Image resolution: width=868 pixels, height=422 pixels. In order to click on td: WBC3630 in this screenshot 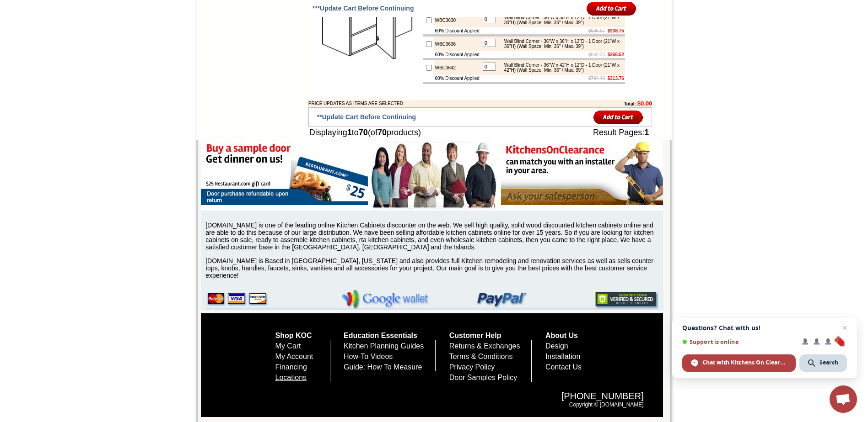, I will do `click(457, 20)`.